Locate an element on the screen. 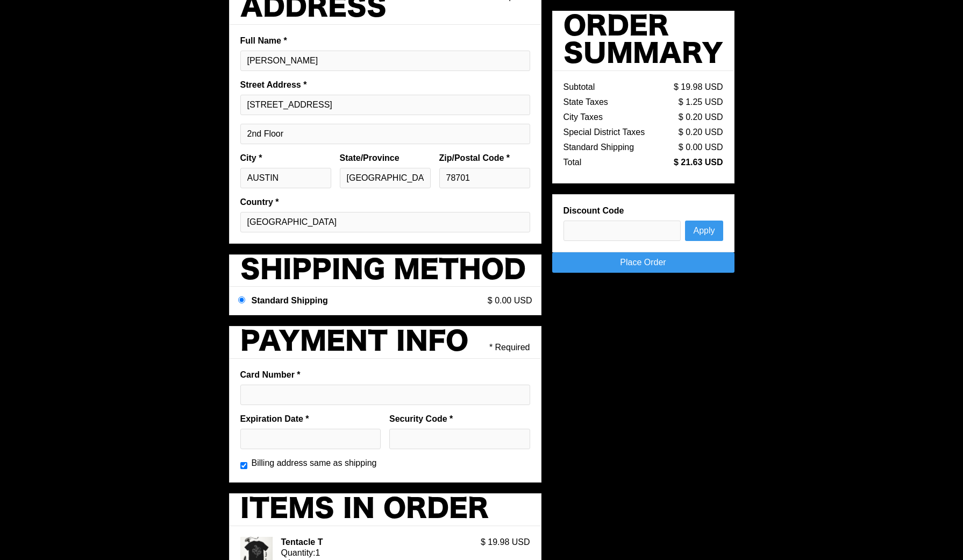 This screenshot has width=963, height=560. h2: Order Summary is located at coordinates (643, 41).